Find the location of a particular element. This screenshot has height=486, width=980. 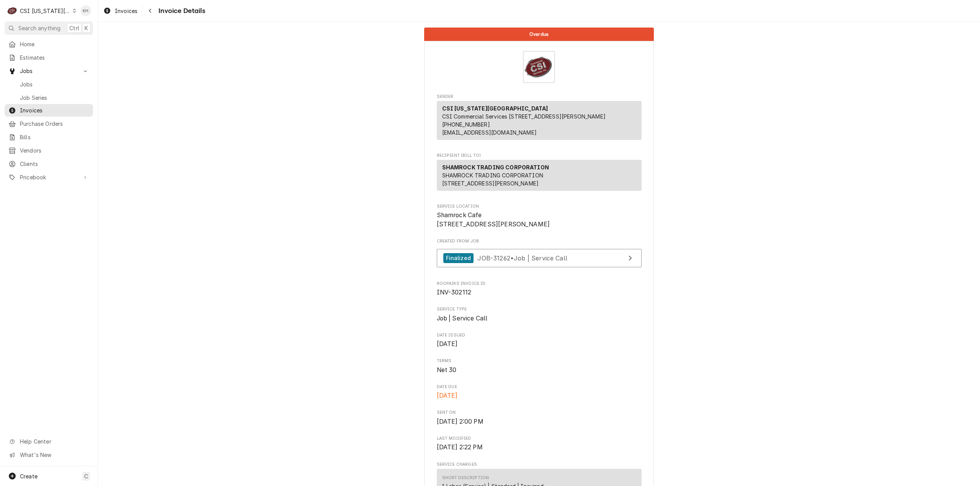

div: Invoice Recipient is located at coordinates (539, 173).